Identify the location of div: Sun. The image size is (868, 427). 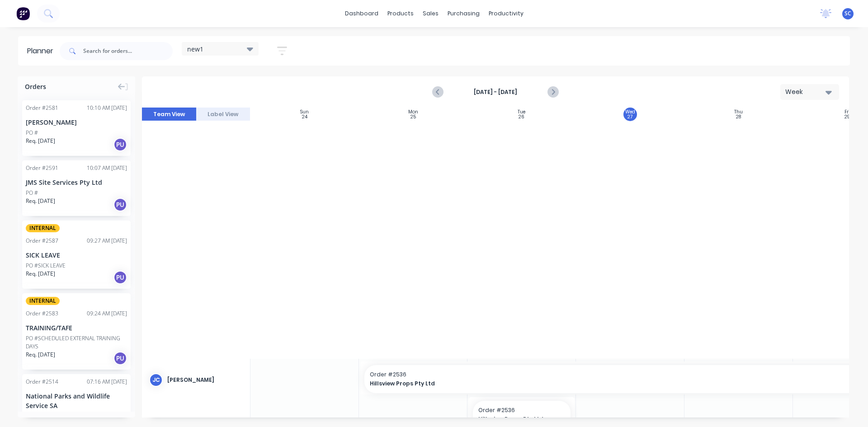
(304, 112).